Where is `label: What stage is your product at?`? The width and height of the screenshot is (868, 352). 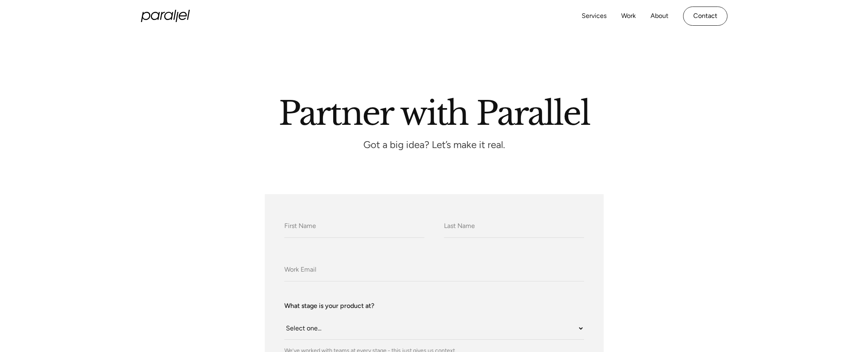
label: What stage is your product at? is located at coordinates (434, 306).